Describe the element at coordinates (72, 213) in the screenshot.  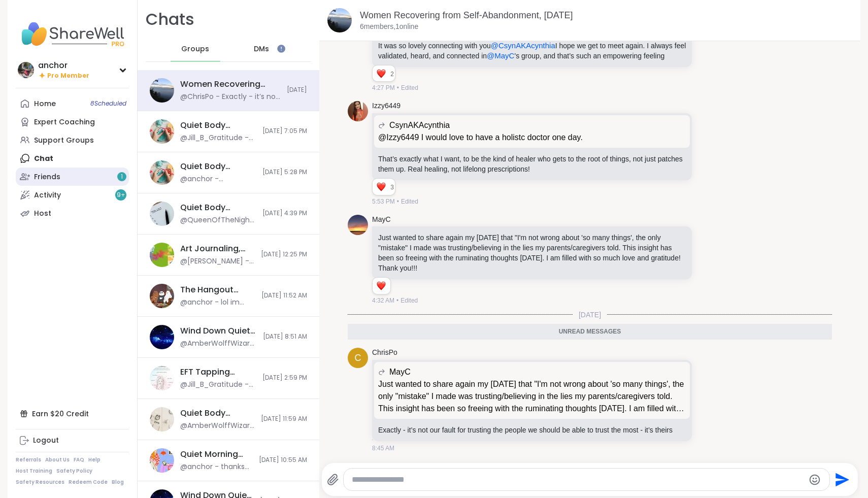
I see `a: Host` at that location.